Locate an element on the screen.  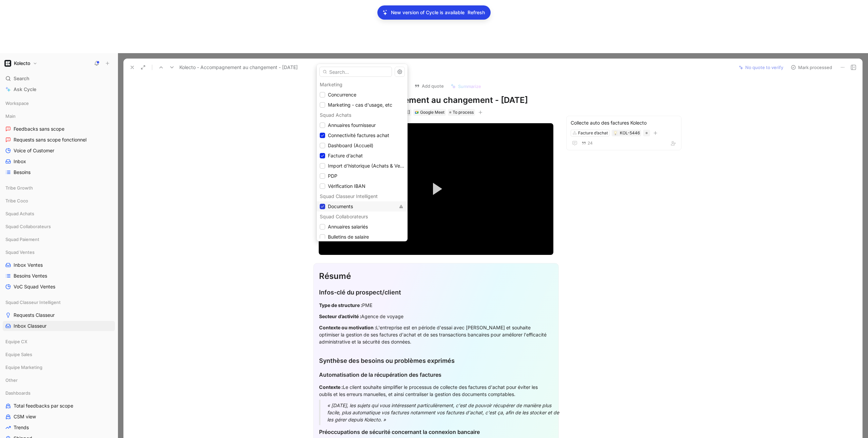
span: Import d’historique (Achats & Ventes) is located at coordinates (369, 166).